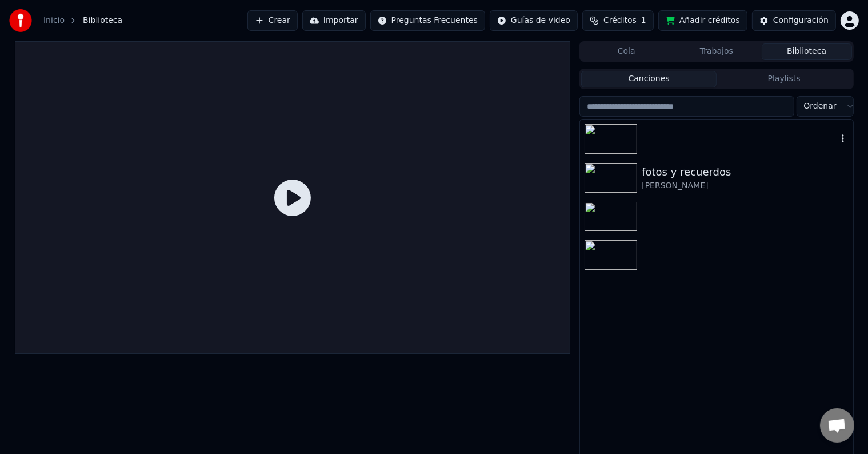  I want to click on div: fotos y recuerdos, so click(745, 173).